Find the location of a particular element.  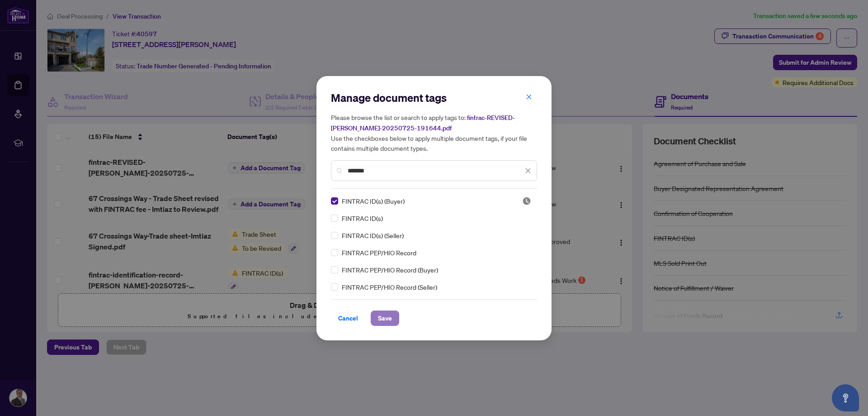

span: FINTRAC PEP/HIO Record is located at coordinates (379, 252).